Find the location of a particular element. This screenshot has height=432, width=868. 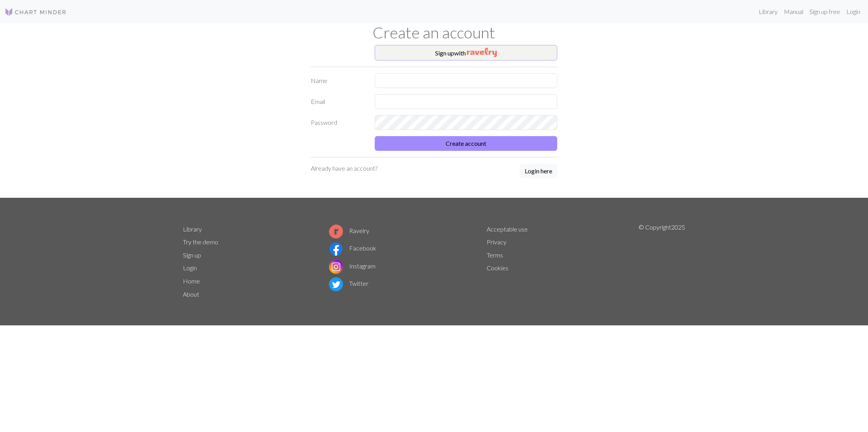

a: Manual is located at coordinates (794, 12).